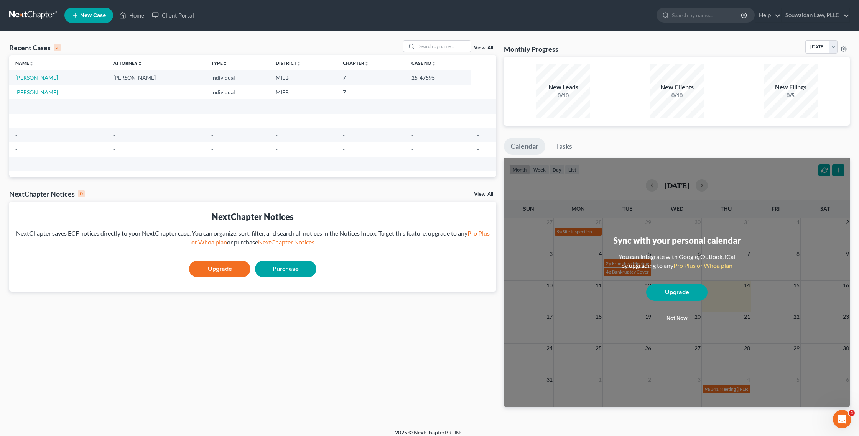  What do you see at coordinates (57, 48) in the screenshot?
I see `div: 2` at bounding box center [57, 48].